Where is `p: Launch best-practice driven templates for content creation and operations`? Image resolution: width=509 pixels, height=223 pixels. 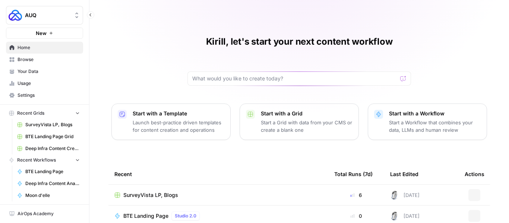 p: Launch best-practice driven templates for content creation and operations is located at coordinates (179, 126).